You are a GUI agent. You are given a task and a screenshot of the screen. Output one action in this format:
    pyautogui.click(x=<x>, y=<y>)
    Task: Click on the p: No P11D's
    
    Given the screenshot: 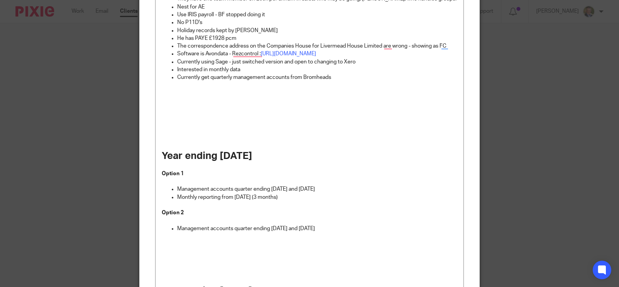 What is the action you would take?
    pyautogui.click(x=317, y=22)
    